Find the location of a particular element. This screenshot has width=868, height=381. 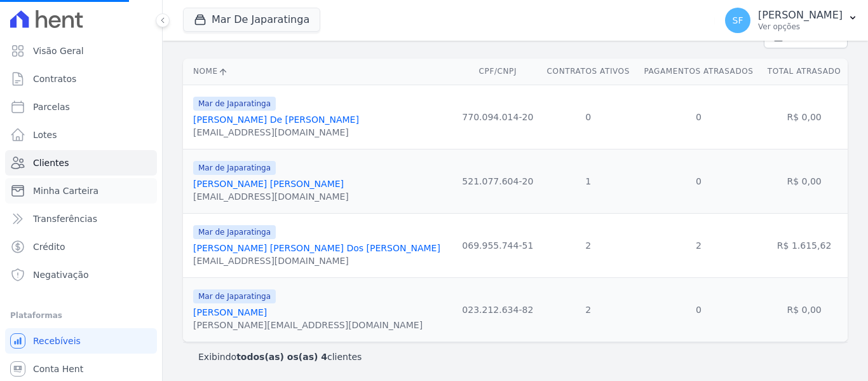

button: Mar De Japaratinga is located at coordinates (251, 20).